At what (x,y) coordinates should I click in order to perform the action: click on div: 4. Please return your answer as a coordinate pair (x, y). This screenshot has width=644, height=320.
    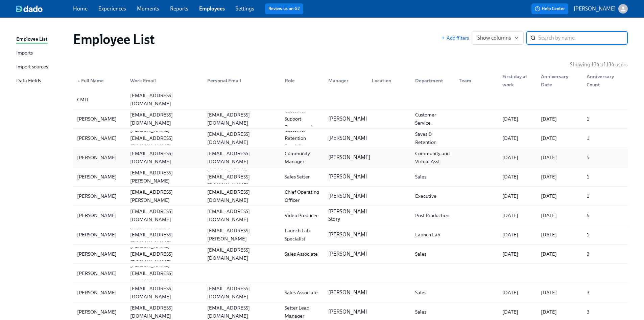
    Looking at the image, I should click on (605, 215).